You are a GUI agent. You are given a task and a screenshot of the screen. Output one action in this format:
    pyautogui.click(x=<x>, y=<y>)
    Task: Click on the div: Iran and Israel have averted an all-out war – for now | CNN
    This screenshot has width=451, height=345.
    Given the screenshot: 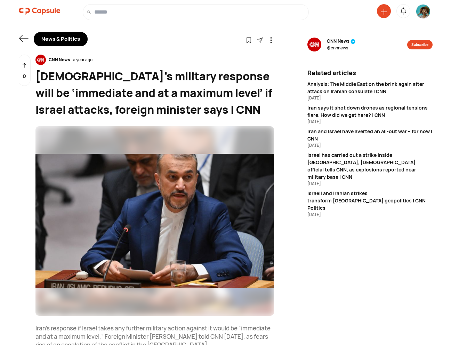 What is the action you would take?
    pyautogui.click(x=370, y=135)
    